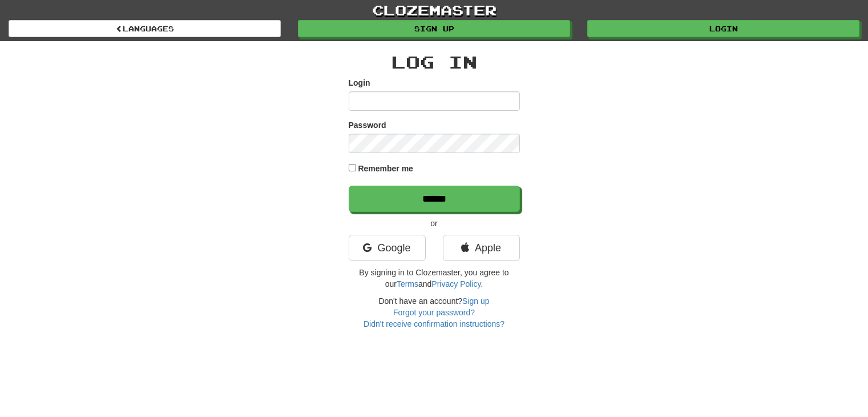 Image resolution: width=868 pixels, height=417 pixels. Describe the element at coordinates (481, 248) in the screenshot. I see `a: Apple` at that location.